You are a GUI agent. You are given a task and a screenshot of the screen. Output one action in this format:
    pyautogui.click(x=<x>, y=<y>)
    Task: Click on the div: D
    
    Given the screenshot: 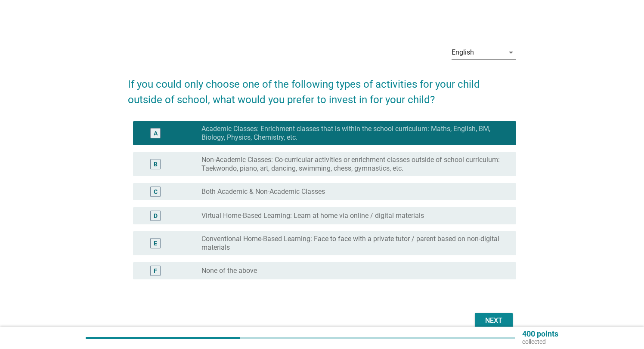 What is the action you would take?
    pyautogui.click(x=155, y=216)
    